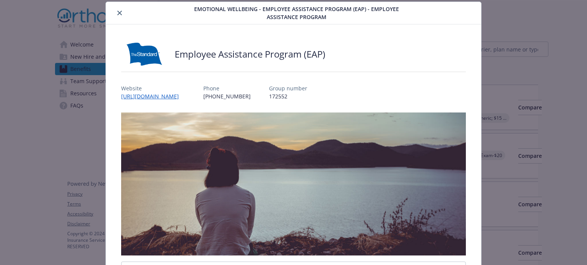 The width and height of the screenshot is (587, 265). Describe the element at coordinates (296, 13) in the screenshot. I see `span: Emotional Wellbeing - Employee Assistance Program (EAP) - Employee Assistance Program` at that location.